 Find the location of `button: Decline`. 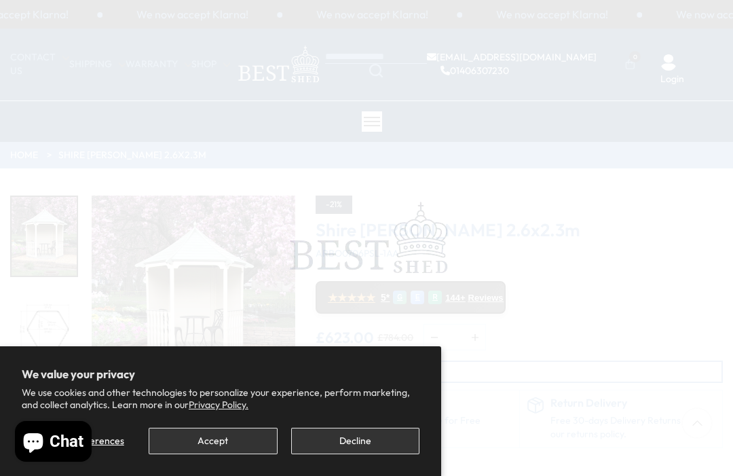

button: Decline is located at coordinates (355, 440).